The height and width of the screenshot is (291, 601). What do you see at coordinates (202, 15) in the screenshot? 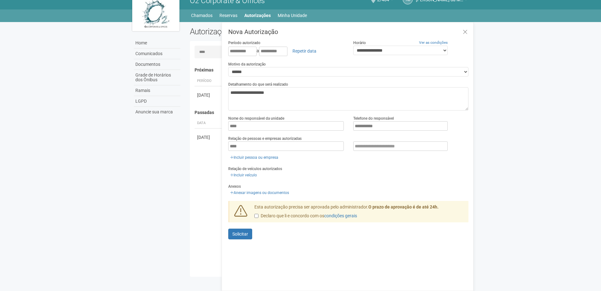
I see `a: Chamados` at bounding box center [202, 15].